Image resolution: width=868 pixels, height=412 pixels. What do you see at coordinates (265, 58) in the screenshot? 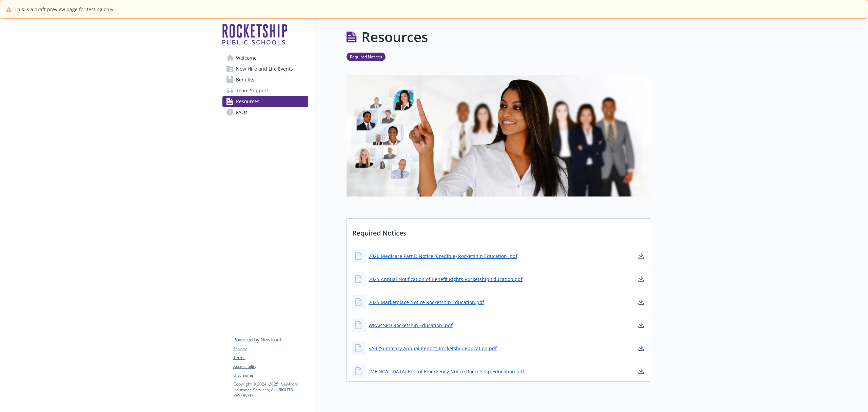
I see `a: Welcome` at bounding box center [265, 58].